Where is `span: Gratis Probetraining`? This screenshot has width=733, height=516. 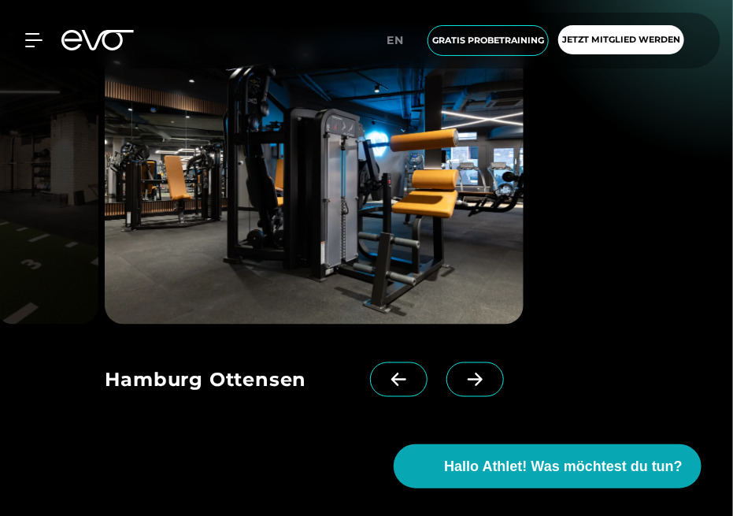 span: Gratis Probetraining is located at coordinates (488, 40).